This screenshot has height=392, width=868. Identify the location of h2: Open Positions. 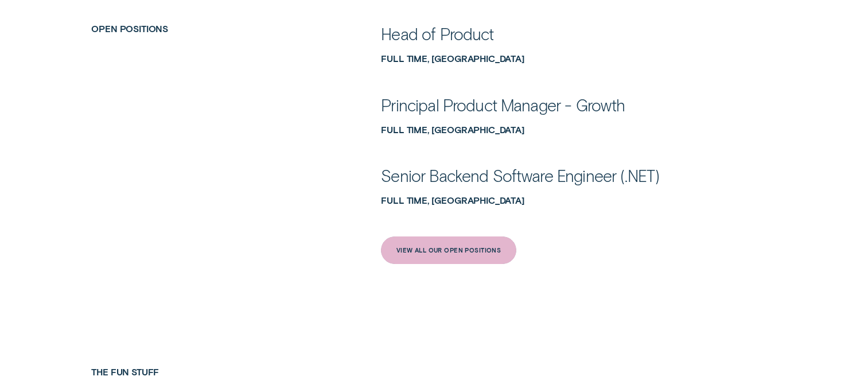
(202, 29).